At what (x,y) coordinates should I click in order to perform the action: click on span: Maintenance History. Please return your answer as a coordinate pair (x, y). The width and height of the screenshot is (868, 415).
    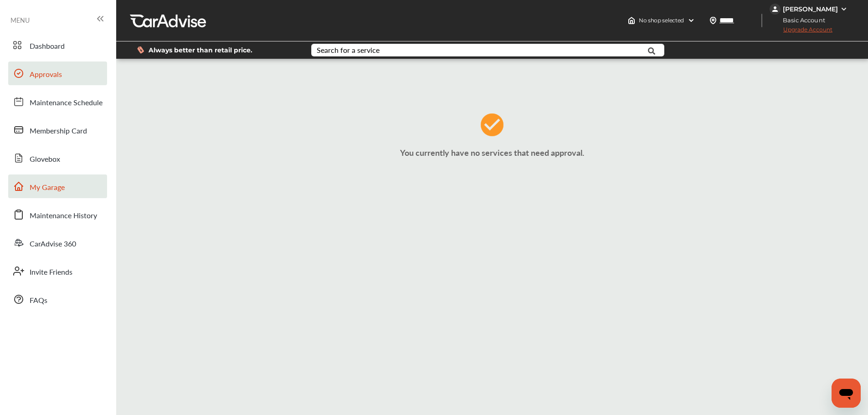
    Looking at the image, I should click on (63, 216).